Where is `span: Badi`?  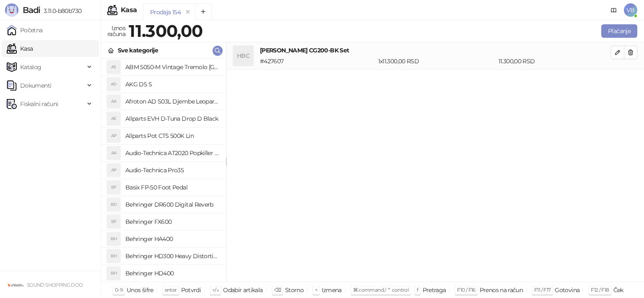
span: Badi is located at coordinates (32, 10).